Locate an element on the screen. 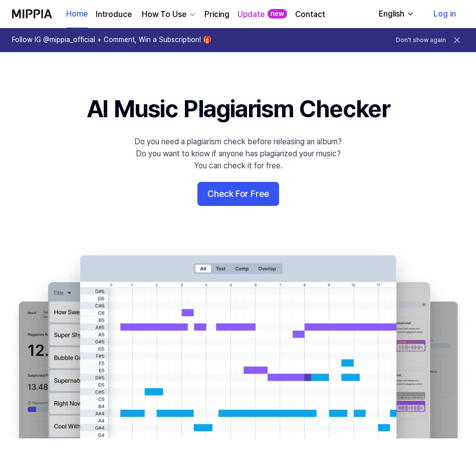  a: Introduce is located at coordinates (113, 15).